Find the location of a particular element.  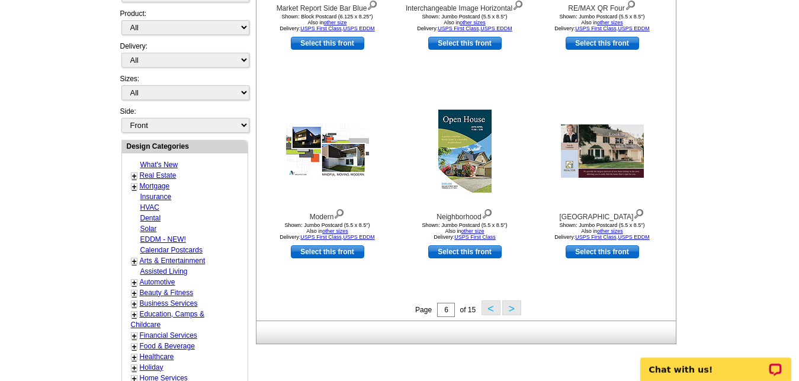

div: Modern is located at coordinates (328, 214).